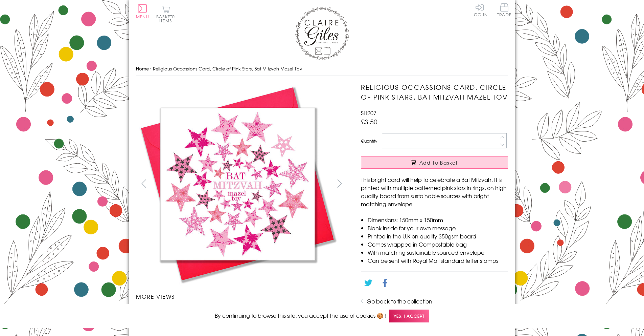 This screenshot has height=336, width=644. I want to click on img: Claire Giles Greetings Cards, so click(322, 33).